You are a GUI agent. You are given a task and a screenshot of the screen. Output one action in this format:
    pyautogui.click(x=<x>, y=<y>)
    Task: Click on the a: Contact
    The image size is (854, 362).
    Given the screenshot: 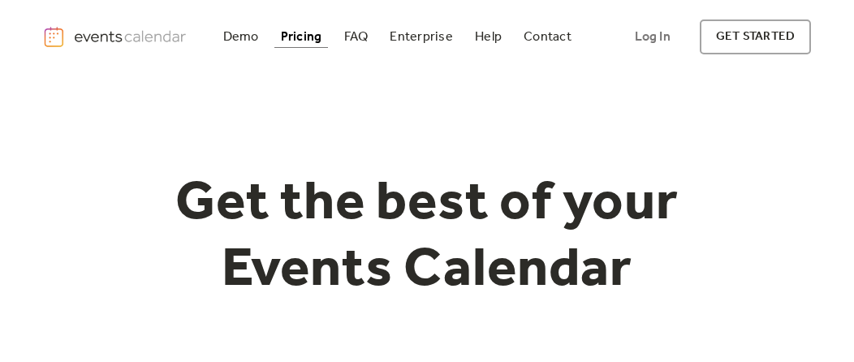 What is the action you would take?
    pyautogui.click(x=547, y=37)
    